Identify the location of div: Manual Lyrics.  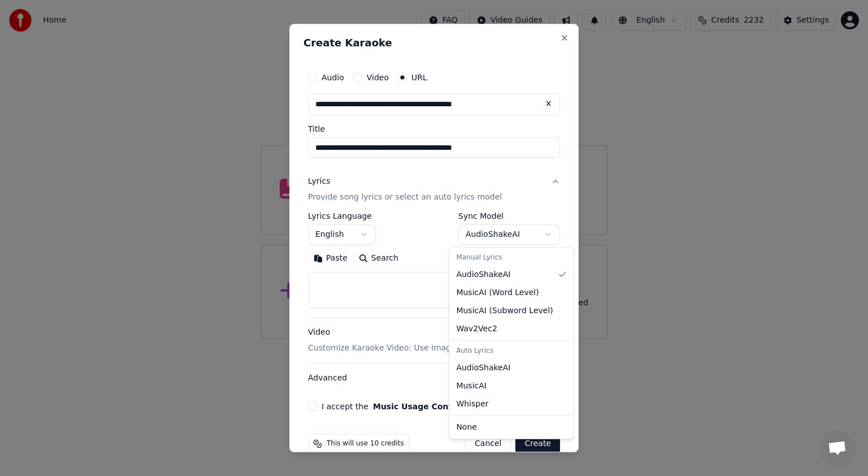
(511, 258).